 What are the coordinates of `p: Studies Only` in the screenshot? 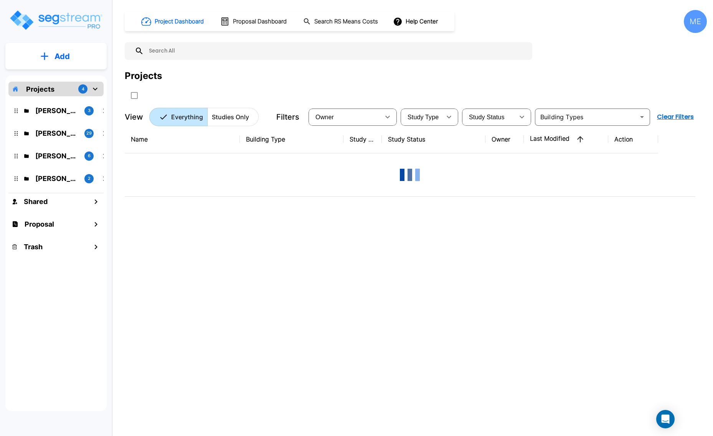 It's located at (230, 117).